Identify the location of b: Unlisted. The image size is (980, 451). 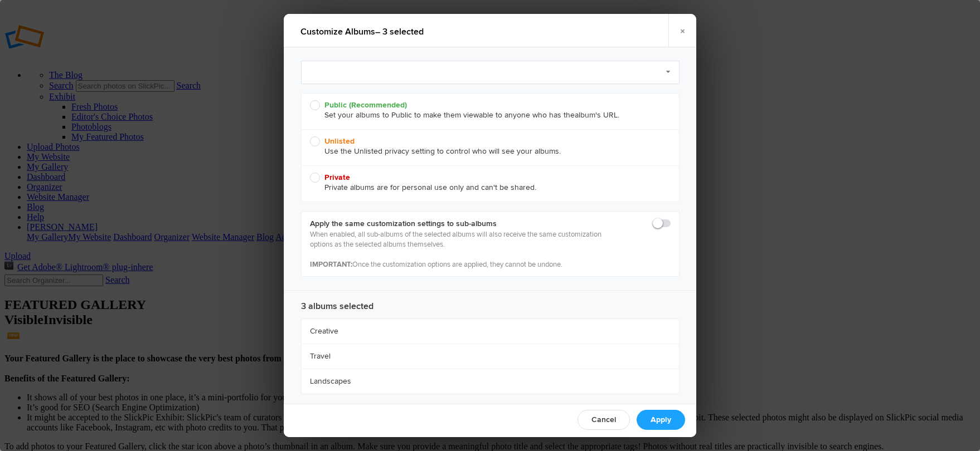
(339, 141).